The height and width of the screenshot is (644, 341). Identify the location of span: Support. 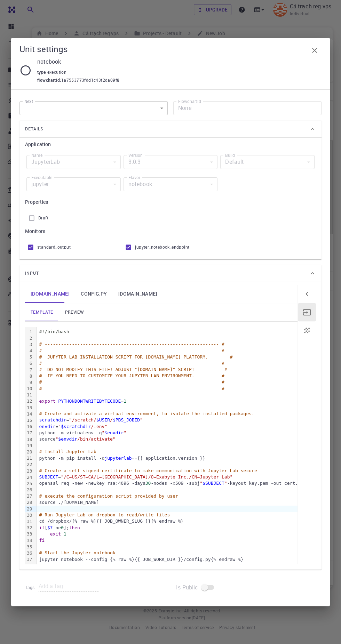
(25, 8).